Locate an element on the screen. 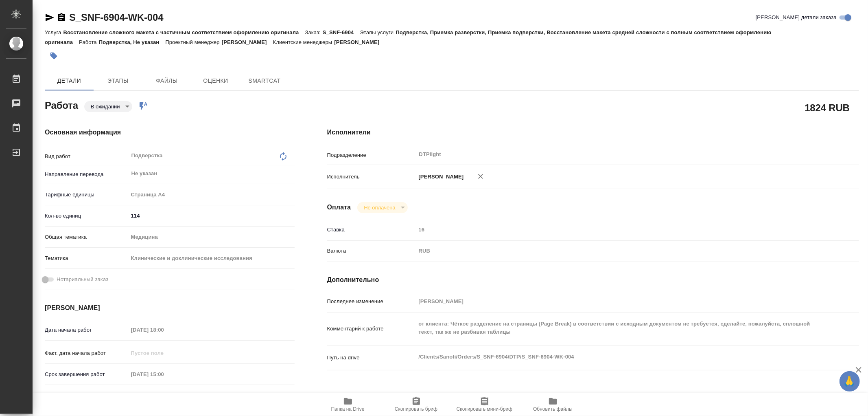  span: Скопировать бриф is located at coordinates (416, 409).